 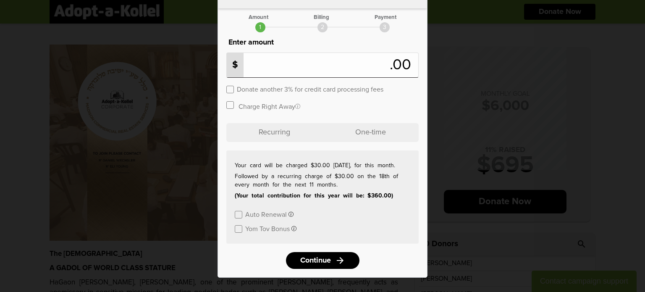 I want to click on p: Recurring, so click(x=274, y=132).